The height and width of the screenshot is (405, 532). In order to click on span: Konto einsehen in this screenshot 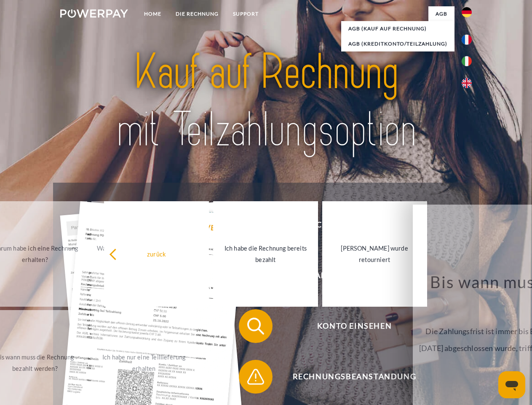, I will do `click(354, 326)`.